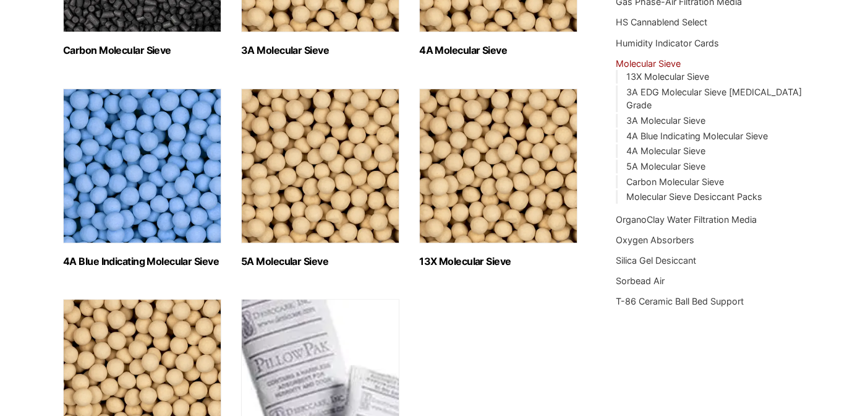 This screenshot has width=868, height=416. What do you see at coordinates (667, 76) in the screenshot?
I see `a: 13X Molecular Sieve` at bounding box center [667, 76].